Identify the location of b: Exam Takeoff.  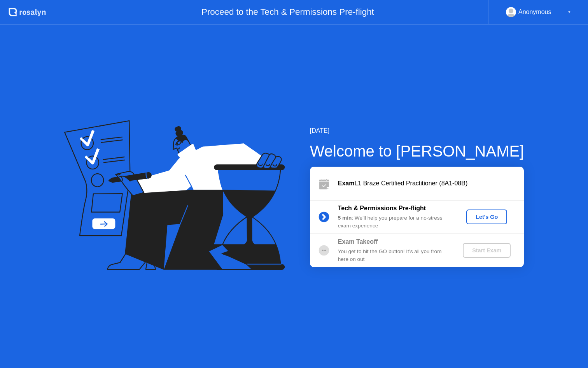
(358, 241).